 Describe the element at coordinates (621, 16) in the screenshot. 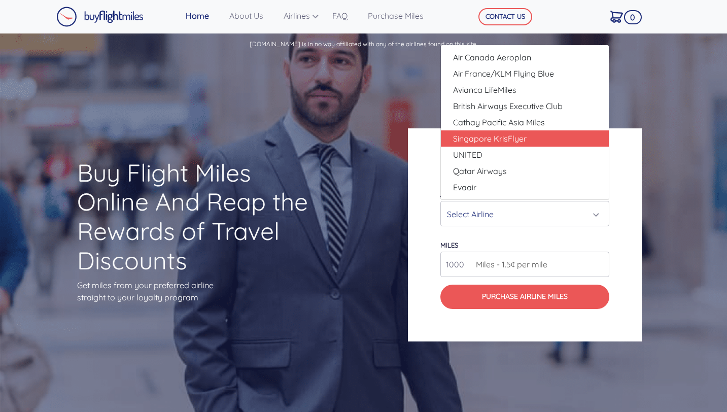

I see `a: 0` at that location.